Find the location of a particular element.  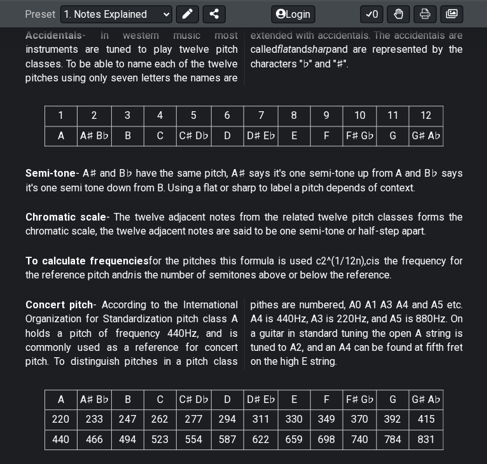

td: 415 is located at coordinates (426, 420).